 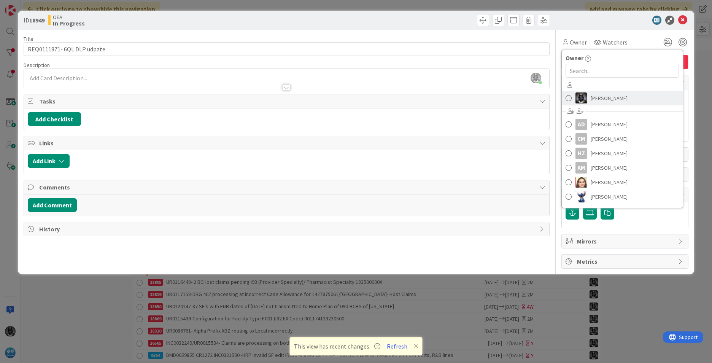 What do you see at coordinates (581, 168) in the screenshot?
I see `div: KM` at bounding box center [581, 168].